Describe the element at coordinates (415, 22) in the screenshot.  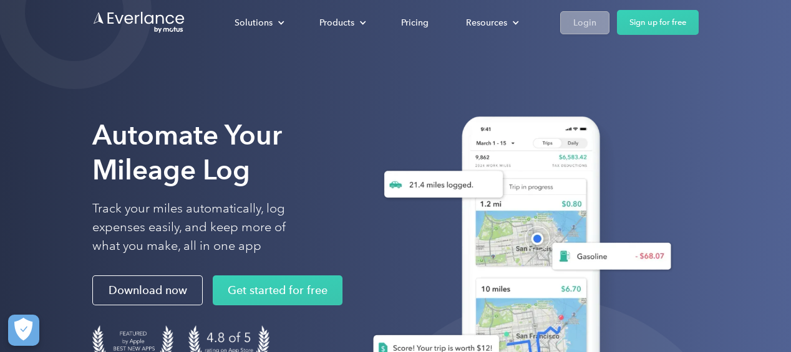
I see `a: Pricing` at that location.